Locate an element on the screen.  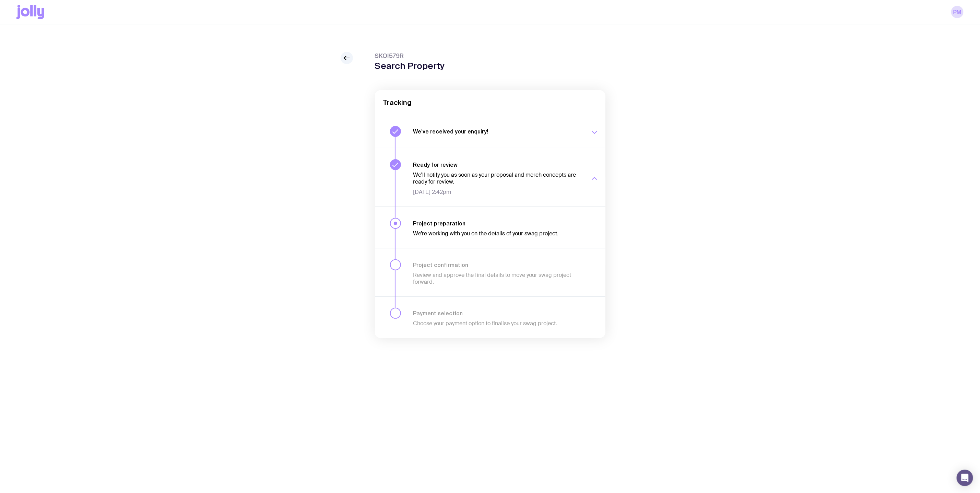
span: SKOI579R is located at coordinates (410, 56).